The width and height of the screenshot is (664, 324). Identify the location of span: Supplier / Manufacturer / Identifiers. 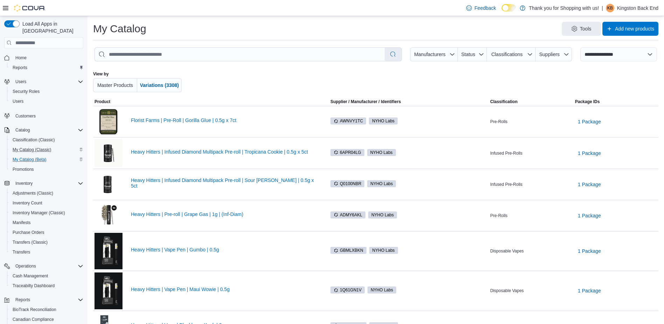
(361, 102).